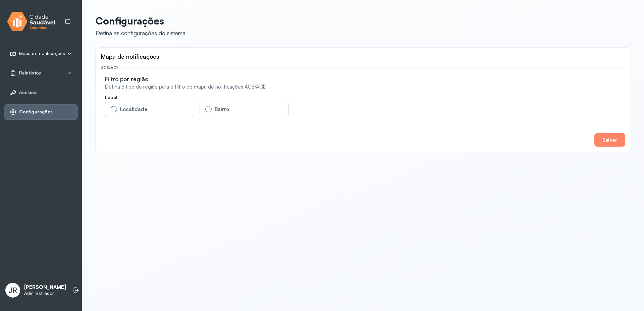 The image size is (644, 311). What do you see at coordinates (41, 112) in the screenshot?
I see `a: Configurações` at bounding box center [41, 112].